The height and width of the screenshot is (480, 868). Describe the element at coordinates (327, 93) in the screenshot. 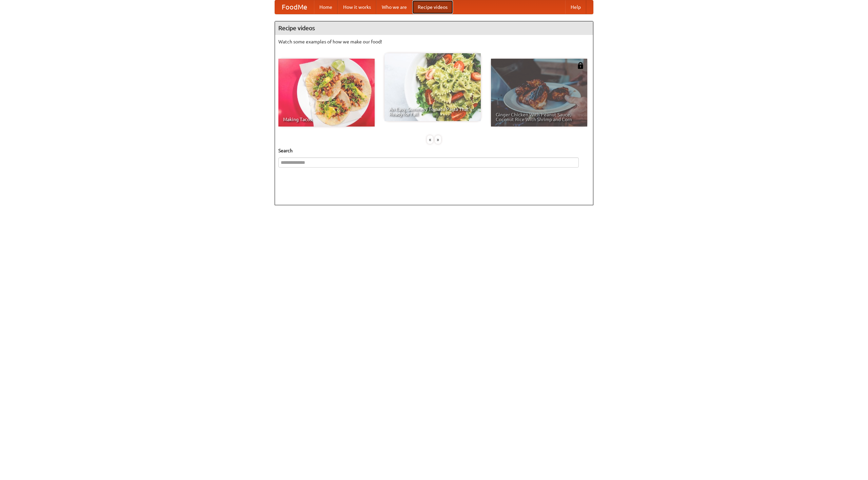

I see `a: Making Tacos` at that location.